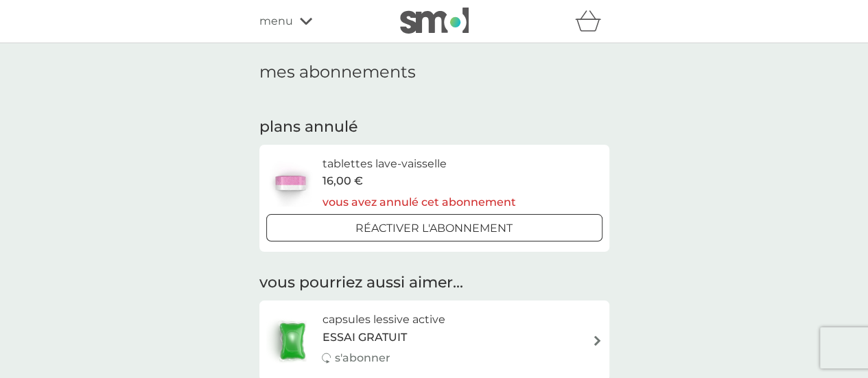  What do you see at coordinates (362, 358) in the screenshot?
I see `p: s'abonner` at bounding box center [362, 358].